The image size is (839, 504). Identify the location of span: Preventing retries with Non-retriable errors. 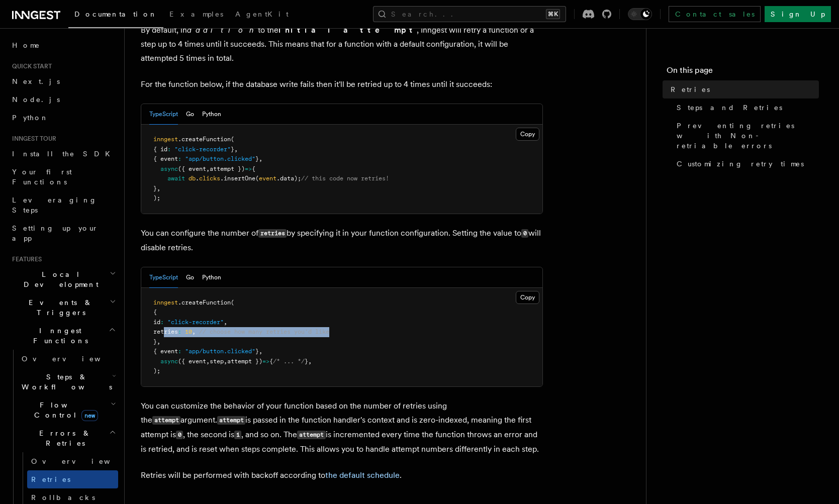
(748, 136).